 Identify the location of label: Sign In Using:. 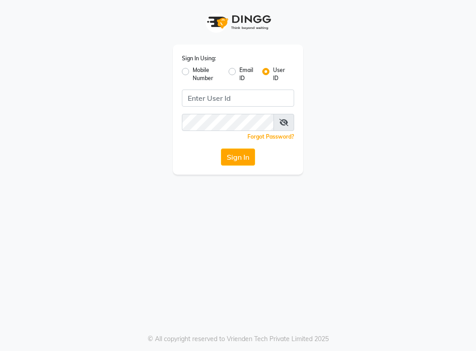
(199, 58).